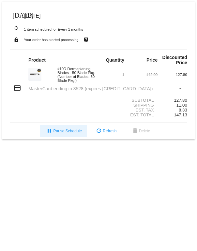  Describe the element at coordinates (128, 115) in the screenshot. I see `div: Est. Total` at that location.